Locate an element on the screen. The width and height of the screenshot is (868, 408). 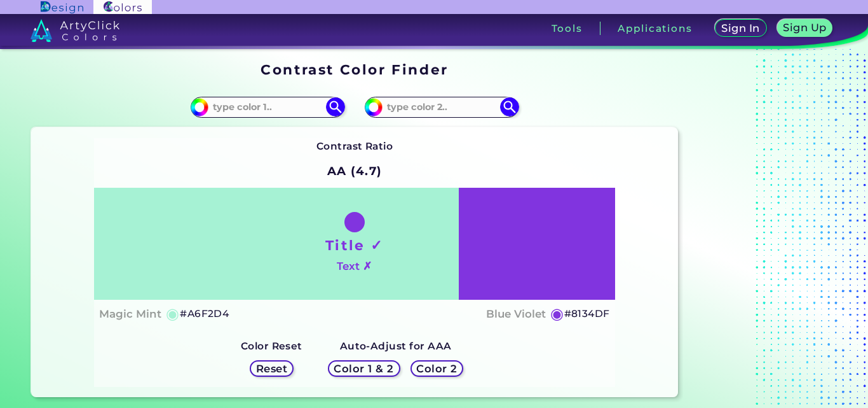
input: type color 1.. is located at coordinates (268, 107).